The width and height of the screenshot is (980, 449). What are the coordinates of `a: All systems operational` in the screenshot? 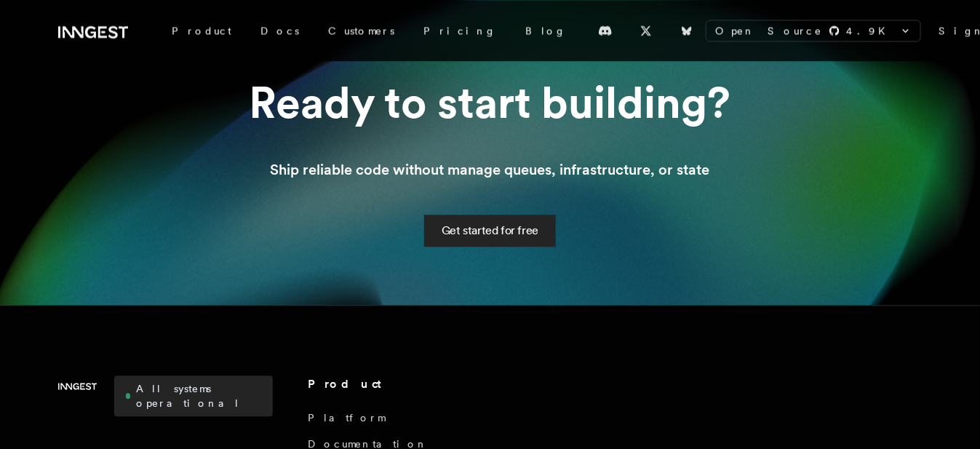 It's located at (194, 396).